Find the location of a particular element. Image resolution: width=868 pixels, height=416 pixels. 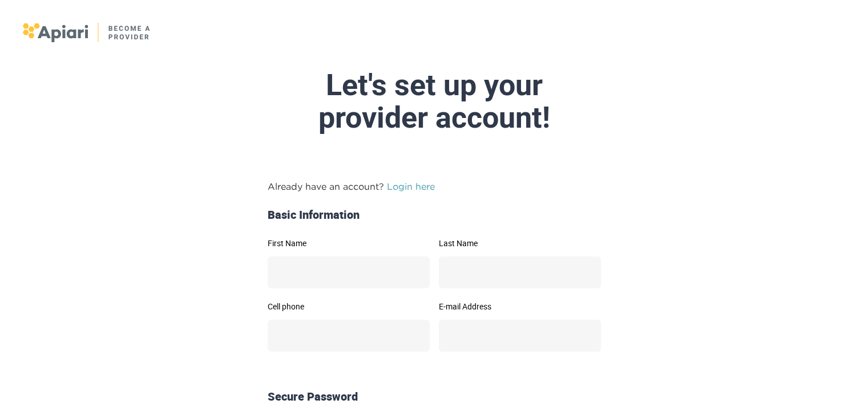

div: Basic Information is located at coordinates (434, 215).